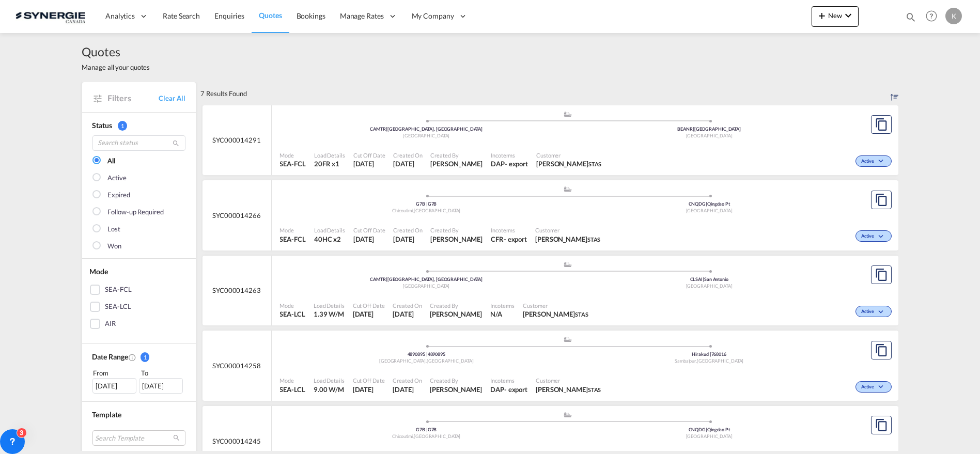 The image size is (980, 454). What do you see at coordinates (132, 358) in the screenshot?
I see `md-icon: Created On` at bounding box center [132, 358].